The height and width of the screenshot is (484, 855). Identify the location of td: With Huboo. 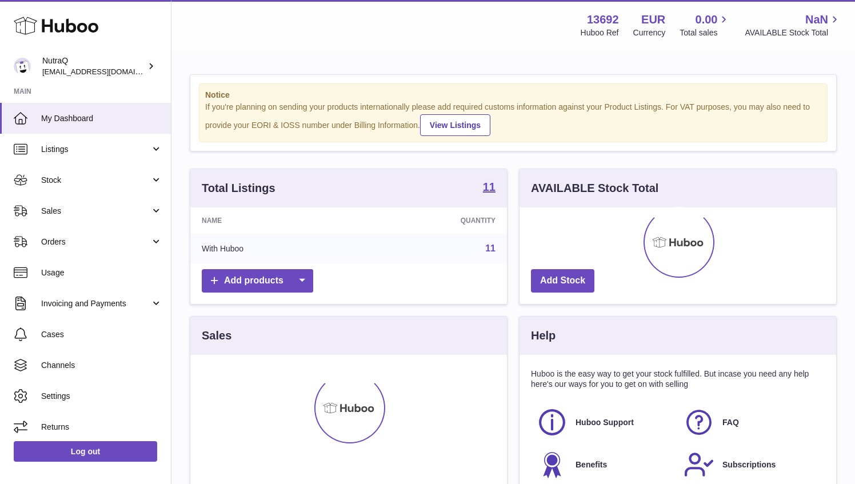
(274, 249).